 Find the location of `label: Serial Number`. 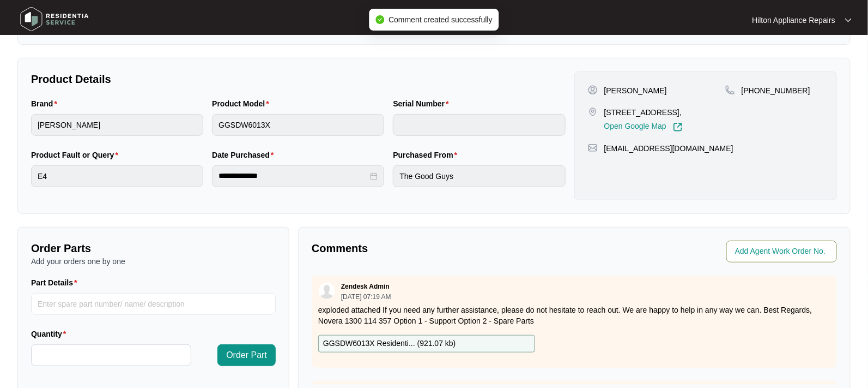

label: Serial Number is located at coordinates (423, 104).